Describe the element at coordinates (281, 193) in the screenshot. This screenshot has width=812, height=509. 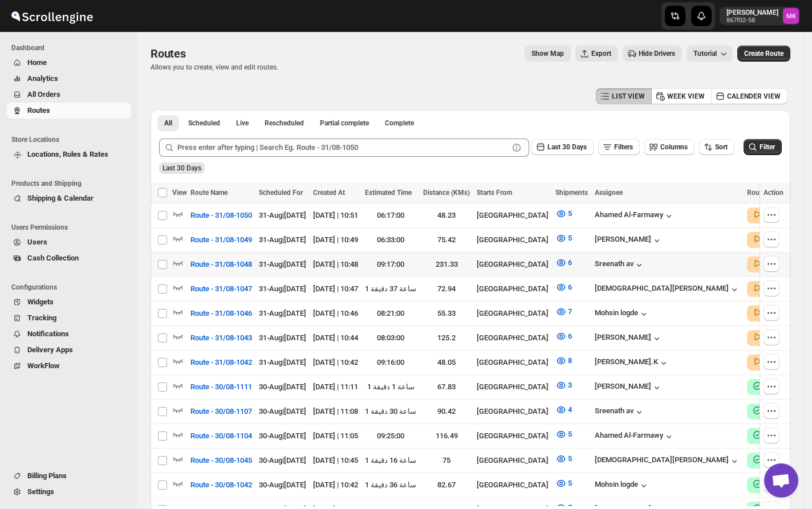
I see `span: Scheduled For` at that location.